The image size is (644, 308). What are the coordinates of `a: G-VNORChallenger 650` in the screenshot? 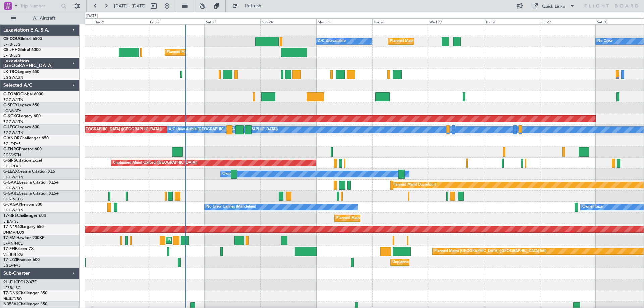 It's located at (26, 138).